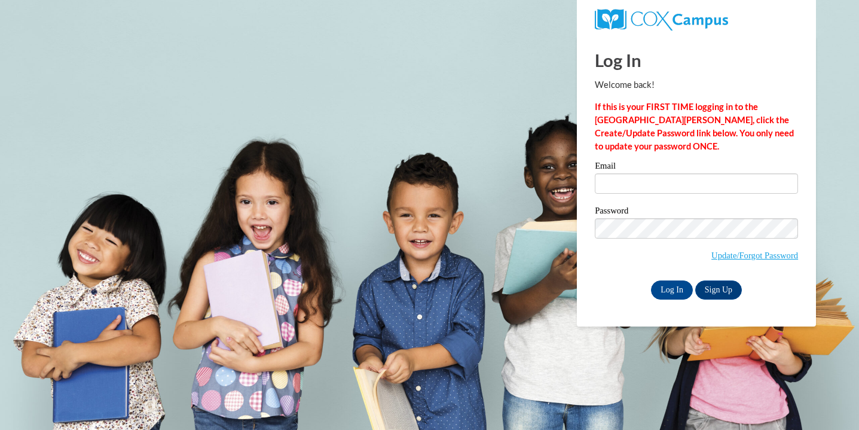 The height and width of the screenshot is (430, 859). What do you see at coordinates (661, 20) in the screenshot?
I see `img: COX Campus` at bounding box center [661, 20].